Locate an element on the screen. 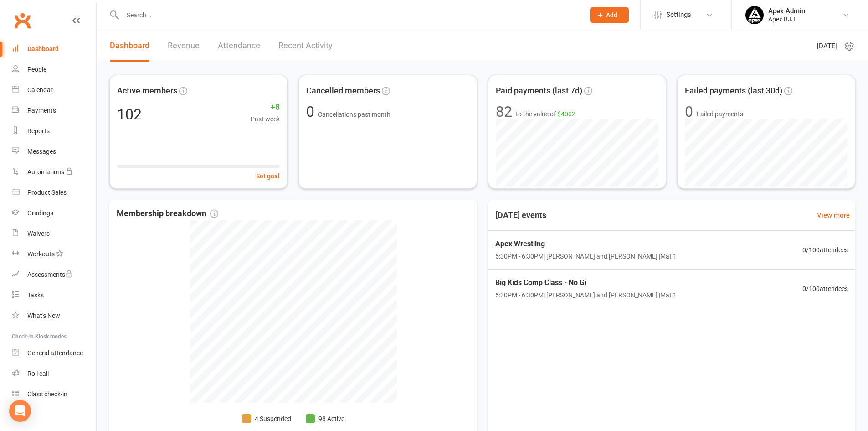 This screenshot has width=868, height=431. div: 82 is located at coordinates (504, 111).